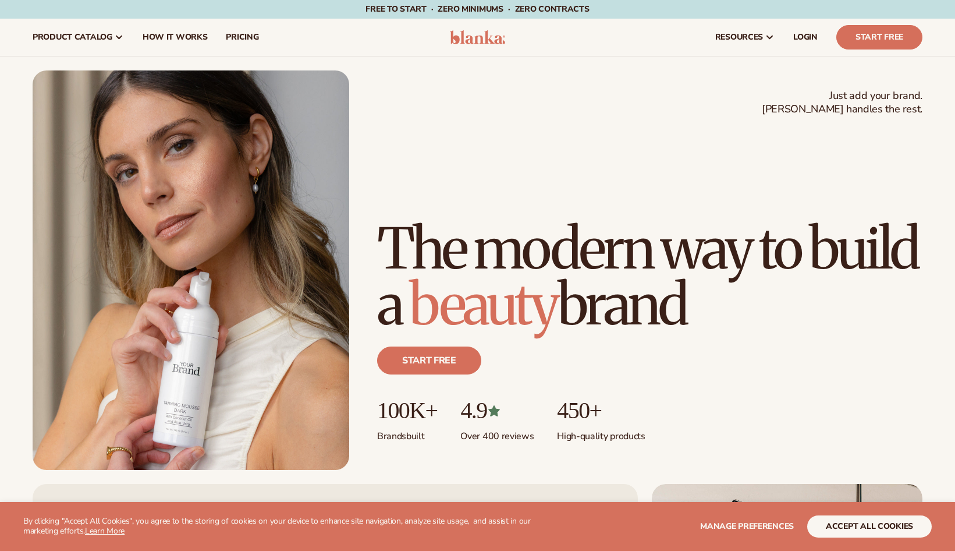 The width and height of the screenshot is (955, 551). I want to click on button: accept all cookies, so click(870, 526).